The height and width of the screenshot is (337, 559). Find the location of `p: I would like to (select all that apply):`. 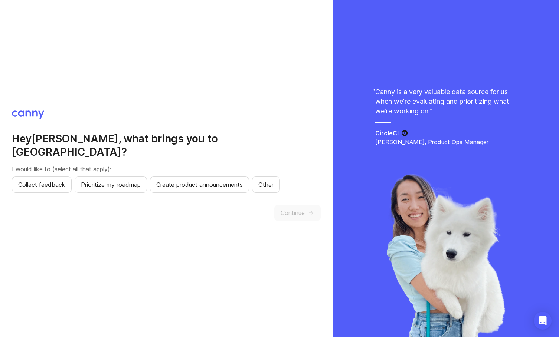

p: I would like to (select all that apply): is located at coordinates (166, 169).